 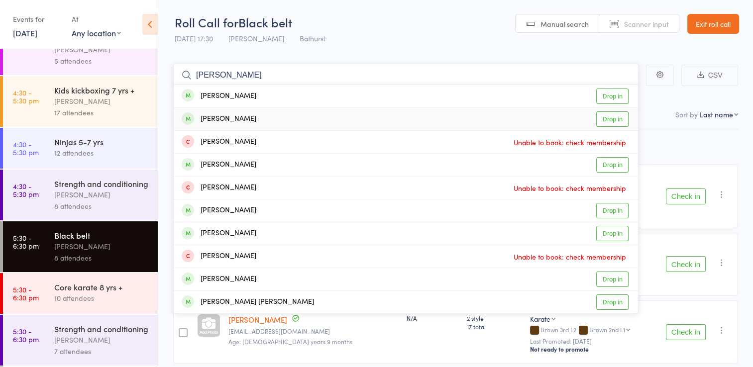 What do you see at coordinates (101, 112) in the screenshot?
I see `div: 17 attendees` at bounding box center [101, 112].